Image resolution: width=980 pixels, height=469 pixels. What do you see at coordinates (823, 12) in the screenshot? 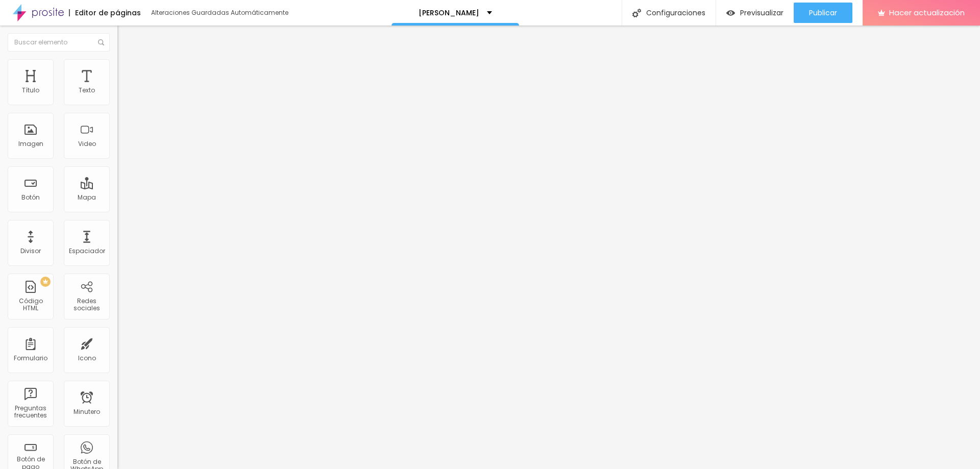
I see `font: Publicar` at bounding box center [823, 12].